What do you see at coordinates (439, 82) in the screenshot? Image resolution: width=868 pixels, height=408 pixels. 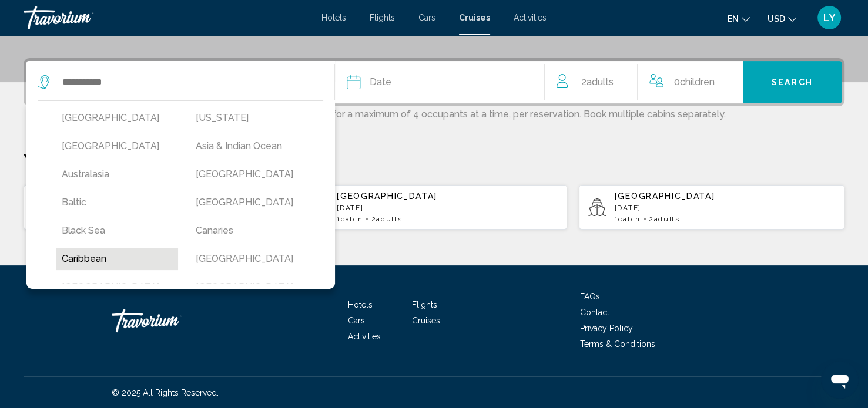 I see `button: Date` at bounding box center [439, 82].